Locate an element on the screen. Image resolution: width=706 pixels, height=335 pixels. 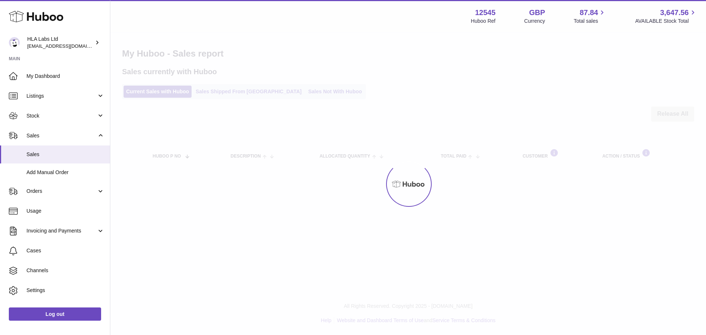
div: Currency is located at coordinates (535, 21).